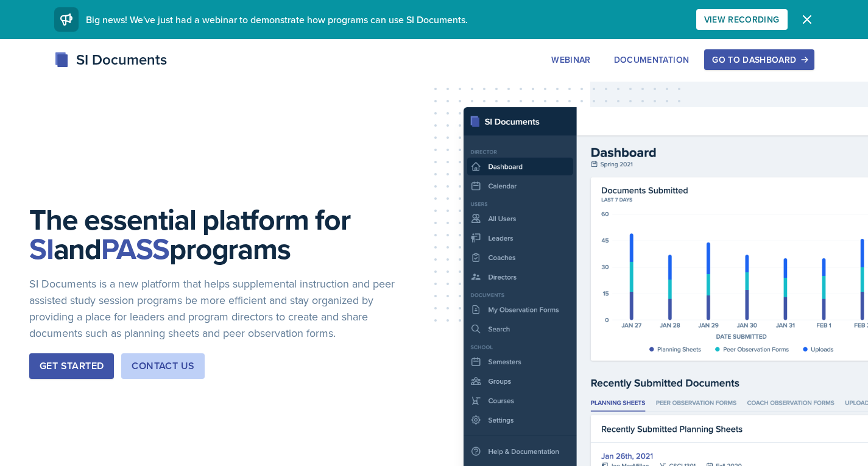  I want to click on button: Contact Us, so click(162, 366).